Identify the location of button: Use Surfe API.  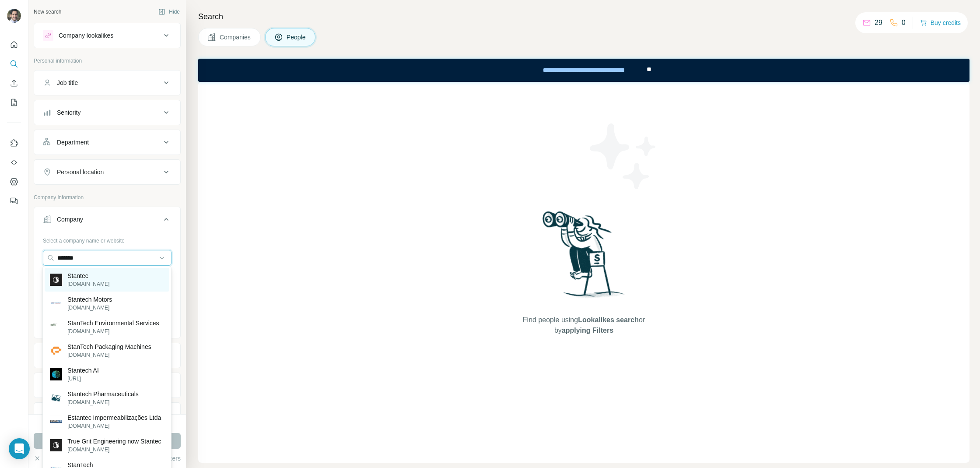
(14, 162).